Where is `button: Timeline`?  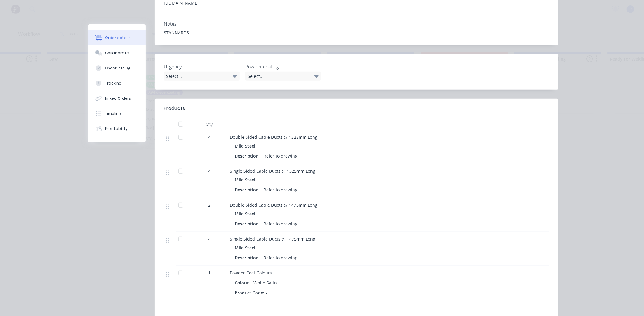 button: Timeline is located at coordinates (117, 114).